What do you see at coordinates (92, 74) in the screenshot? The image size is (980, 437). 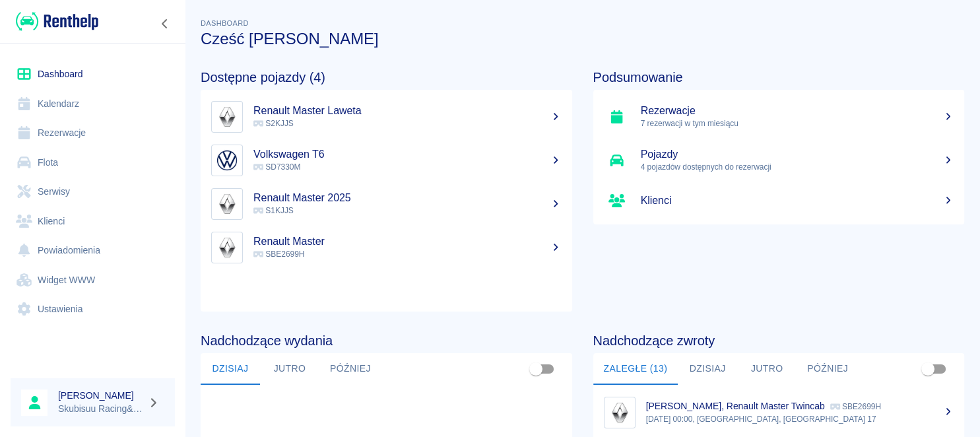 I see `a: Dashboard` at bounding box center [92, 74].